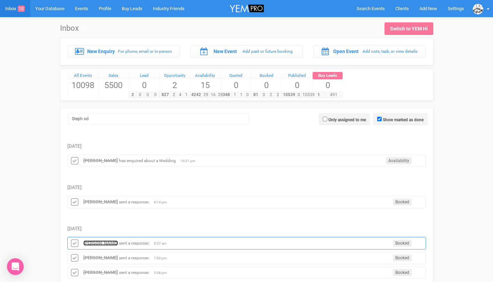 The height and width of the screenshot is (282, 493). I want to click on label: Show marked as done, so click(403, 120).